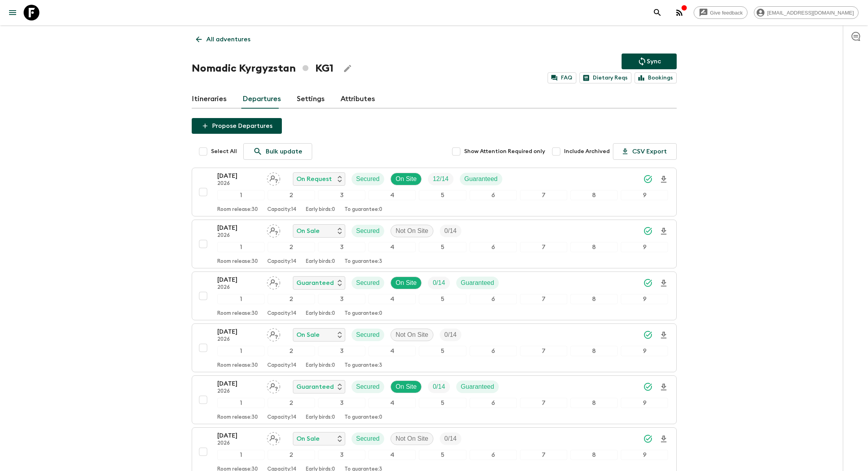  Describe the element at coordinates (314, 179) in the screenshot. I see `p: On Request` at that location.